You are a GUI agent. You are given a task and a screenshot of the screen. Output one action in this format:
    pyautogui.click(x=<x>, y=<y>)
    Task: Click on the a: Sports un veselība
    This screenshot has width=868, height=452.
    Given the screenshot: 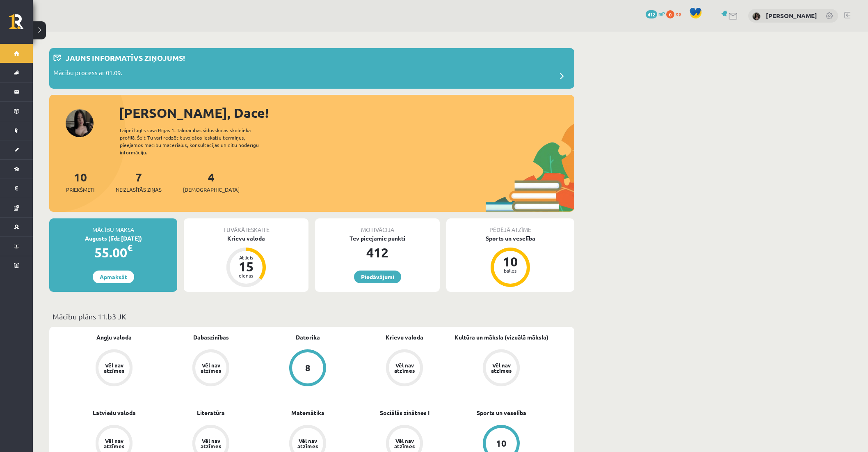 What is the action you would take?
    pyautogui.click(x=502, y=412)
    